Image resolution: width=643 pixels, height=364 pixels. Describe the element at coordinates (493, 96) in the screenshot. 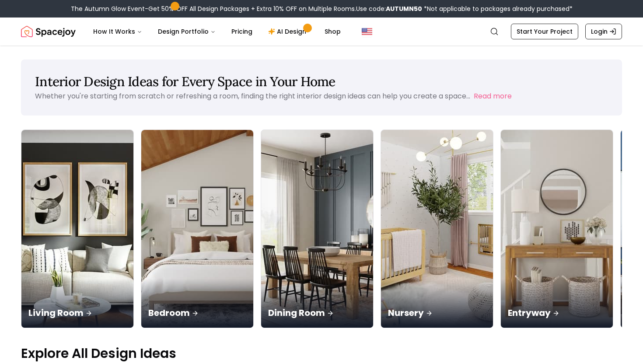

I see `button: Read more` at that location.